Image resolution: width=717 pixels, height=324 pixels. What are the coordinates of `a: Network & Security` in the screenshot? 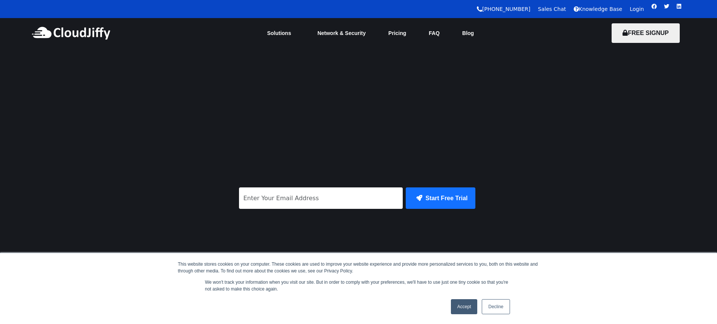 It's located at (342, 33).